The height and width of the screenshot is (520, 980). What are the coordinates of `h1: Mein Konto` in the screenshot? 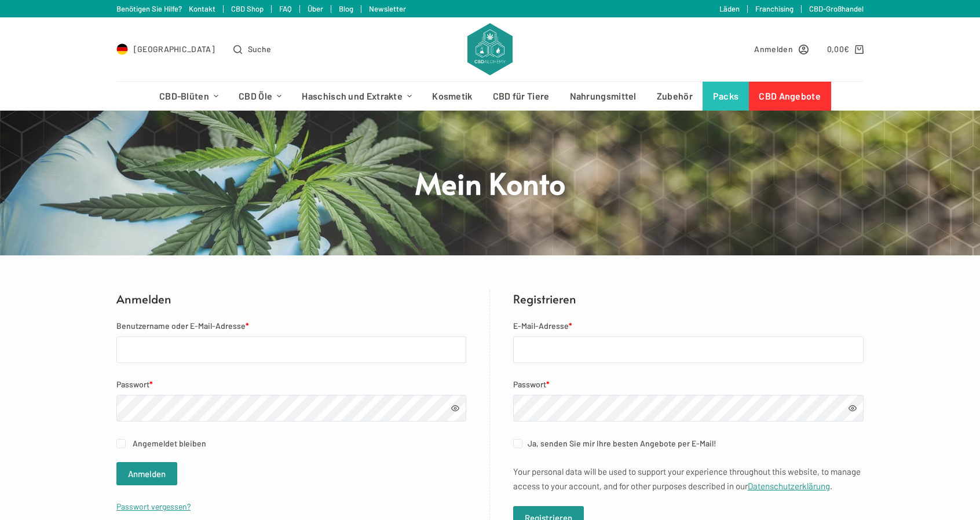 It's located at (490, 183).